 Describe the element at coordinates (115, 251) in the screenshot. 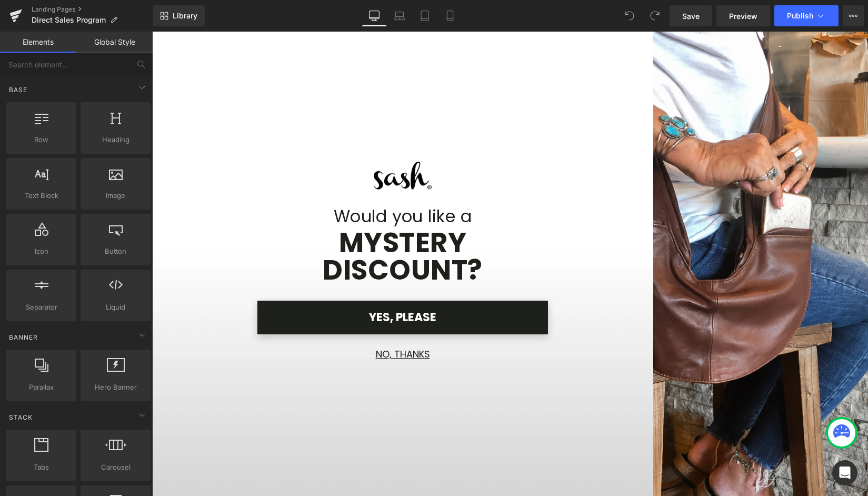

I see `span: Button` at that location.